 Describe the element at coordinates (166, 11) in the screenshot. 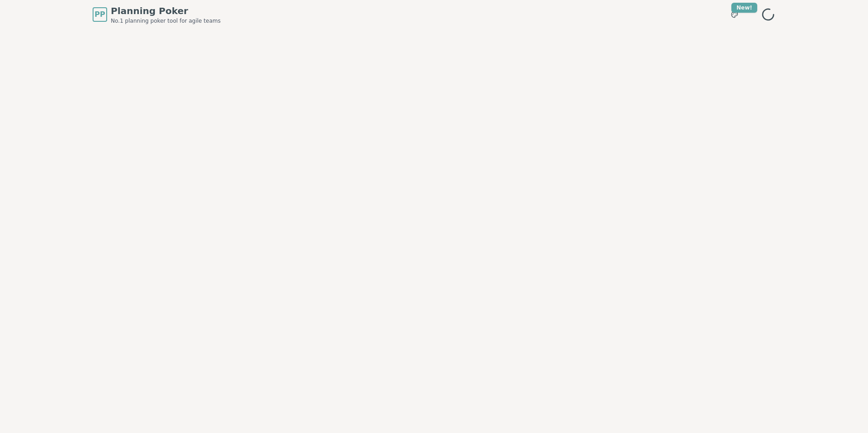

I see `span: Planning Poker` at that location.